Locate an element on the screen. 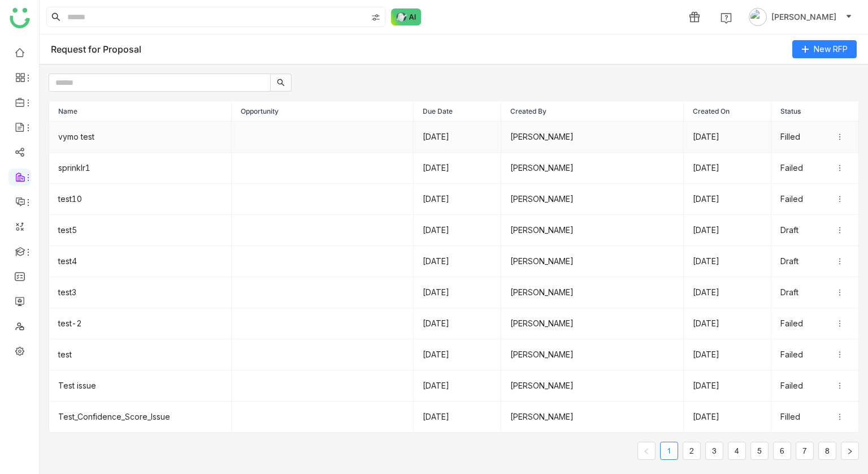 The height and width of the screenshot is (474, 868). td: Test issue is located at coordinates (140, 385).